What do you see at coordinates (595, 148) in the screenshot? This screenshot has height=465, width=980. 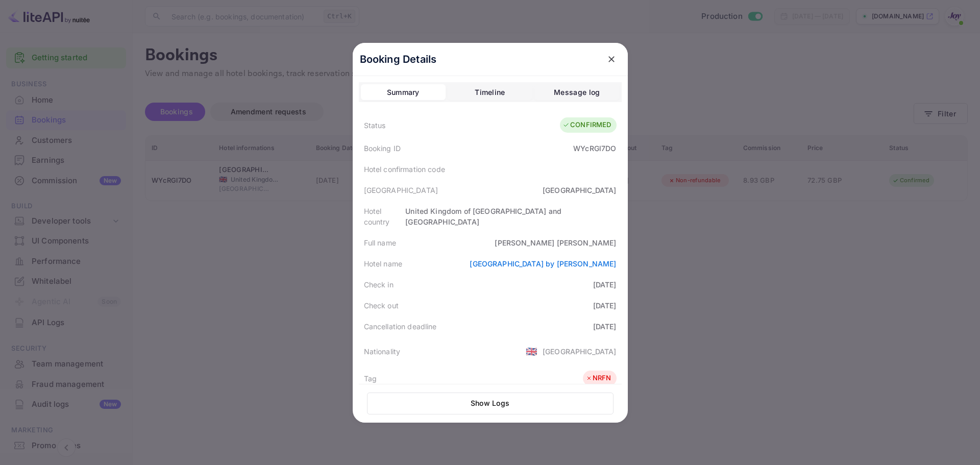 I see `div: WYcRGl7DO` at bounding box center [595, 148].